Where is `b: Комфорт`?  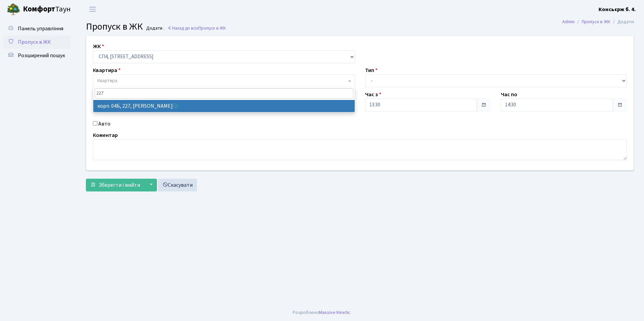
b: Комфорт is located at coordinates (39, 9).